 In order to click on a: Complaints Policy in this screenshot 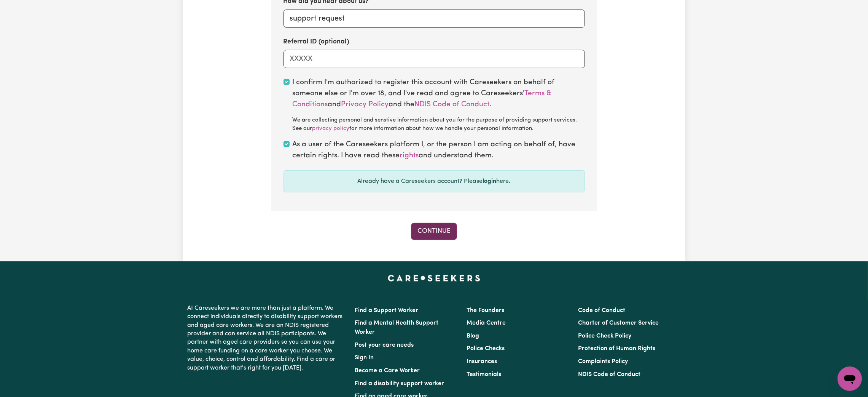, I will do `click(603, 361)`.